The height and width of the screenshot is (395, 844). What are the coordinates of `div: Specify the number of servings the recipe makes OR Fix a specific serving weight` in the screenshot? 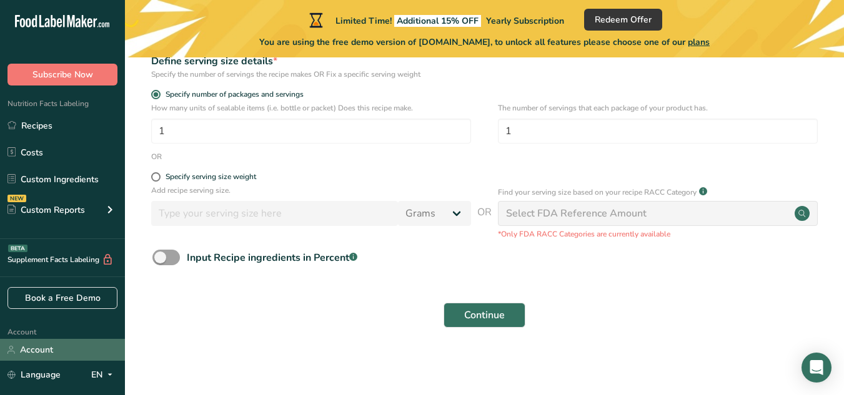 It's located at (311, 74).